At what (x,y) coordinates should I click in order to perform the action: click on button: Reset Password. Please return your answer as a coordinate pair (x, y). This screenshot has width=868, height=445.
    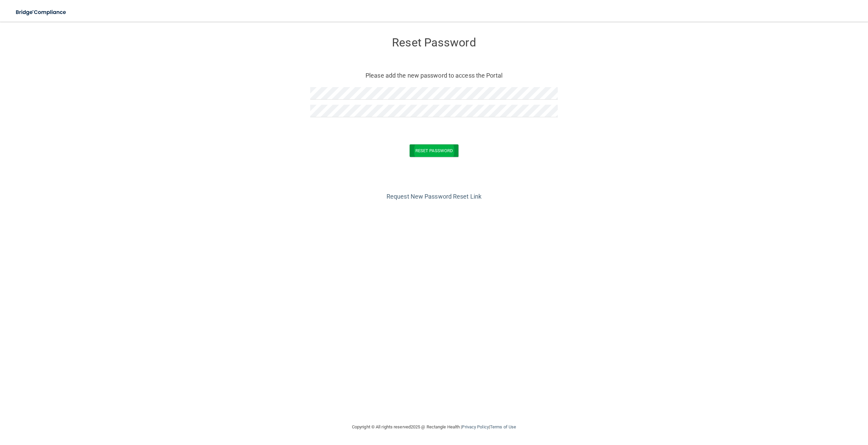
    Looking at the image, I should click on (434, 151).